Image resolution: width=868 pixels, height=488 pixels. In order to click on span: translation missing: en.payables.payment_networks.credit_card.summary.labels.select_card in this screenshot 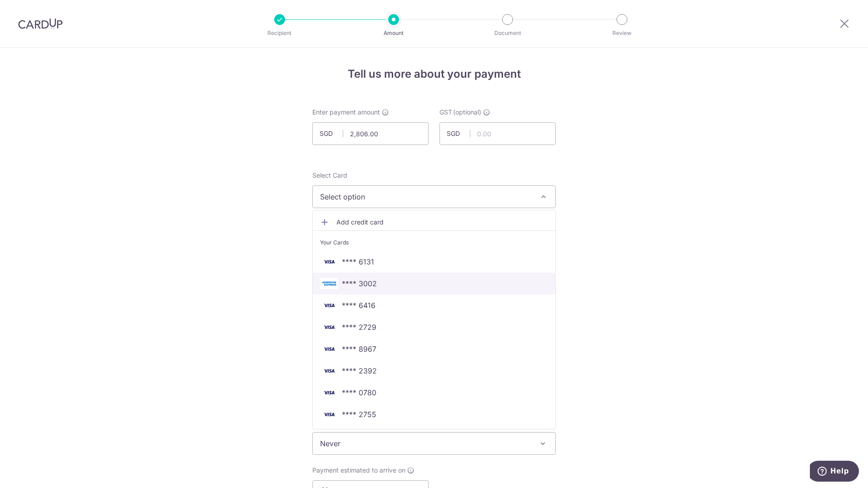, I will do `click(330, 175)`.